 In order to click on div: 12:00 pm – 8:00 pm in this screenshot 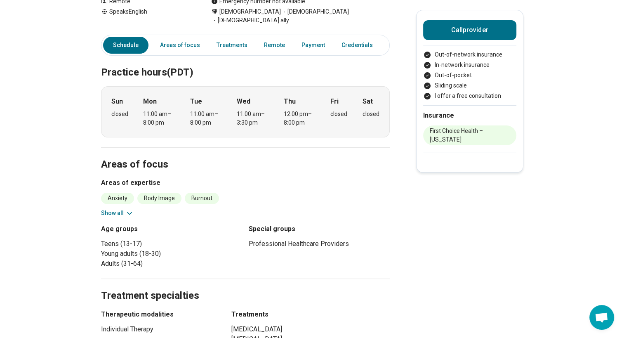, I will do `click(299, 118)`.